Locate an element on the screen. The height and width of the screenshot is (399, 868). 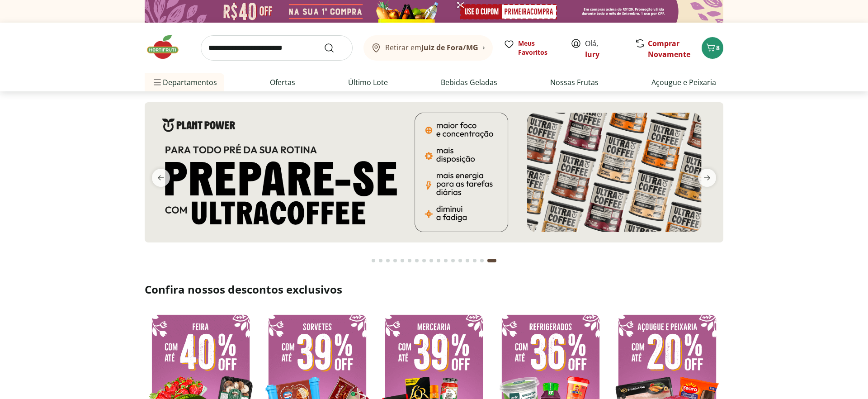
button: Go to page 7 from fs-carousel is located at coordinates (417, 261).